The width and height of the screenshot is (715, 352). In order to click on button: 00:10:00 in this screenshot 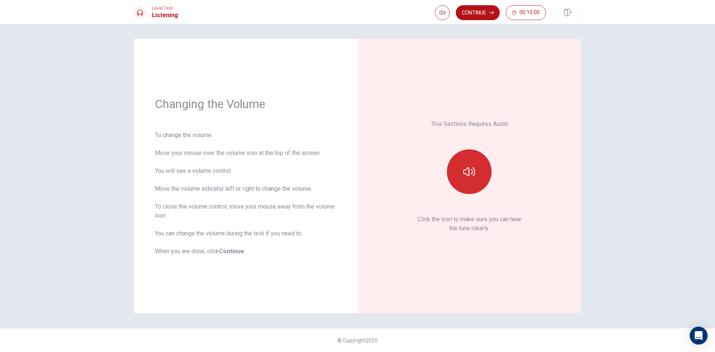, I will do `click(526, 13)`.